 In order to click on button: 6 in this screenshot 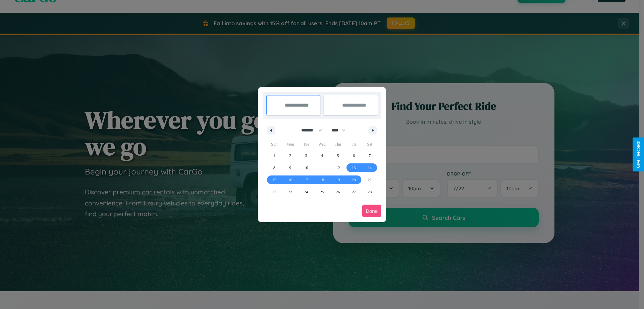, I will do `click(353, 156)`.